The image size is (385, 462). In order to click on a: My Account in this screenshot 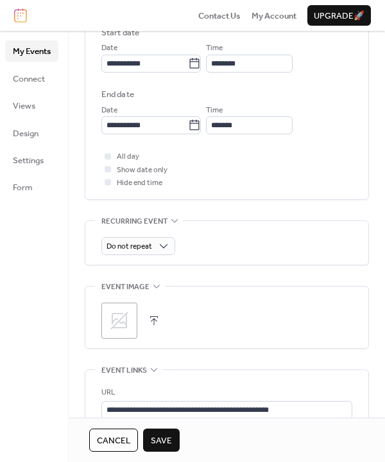, I will do `click(274, 15)`.